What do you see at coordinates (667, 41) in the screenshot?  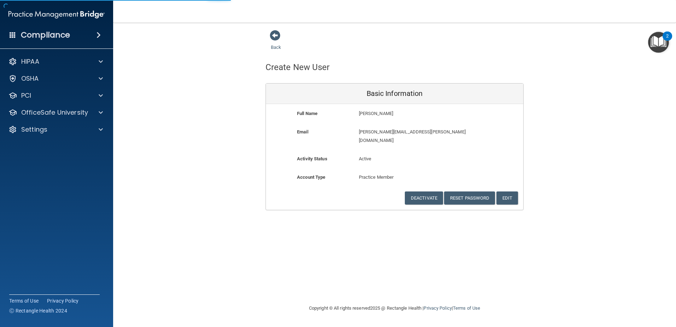 I see `div: 2` at bounding box center [667, 41].